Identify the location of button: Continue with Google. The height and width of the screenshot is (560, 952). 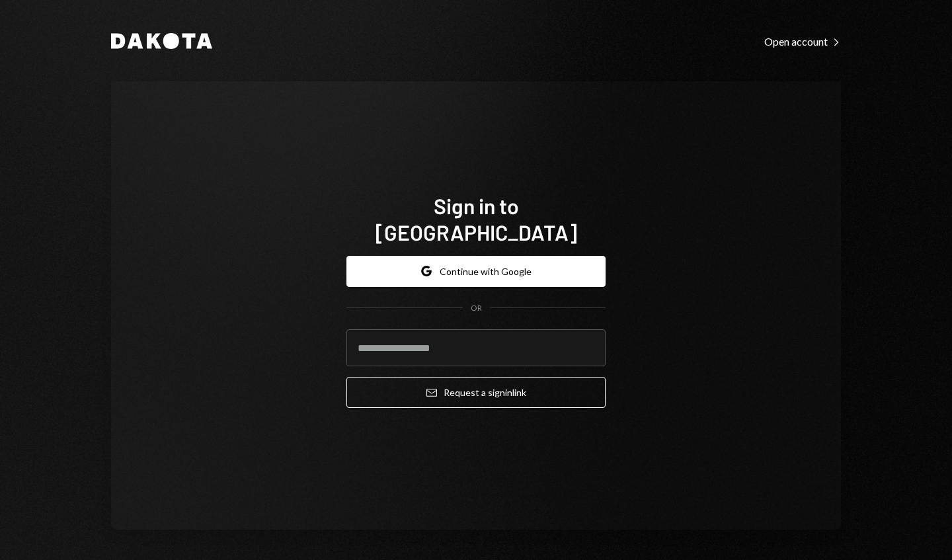
(476, 271).